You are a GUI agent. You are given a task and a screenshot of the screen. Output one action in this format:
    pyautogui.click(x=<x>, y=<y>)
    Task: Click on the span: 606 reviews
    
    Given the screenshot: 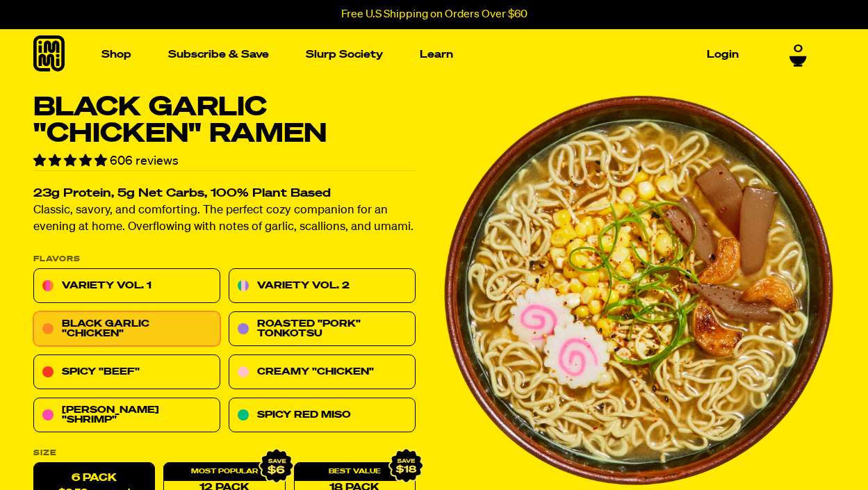 What is the action you would take?
    pyautogui.click(x=144, y=161)
    